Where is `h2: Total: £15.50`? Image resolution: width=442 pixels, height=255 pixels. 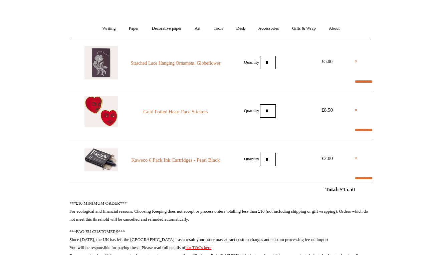 h2: Total: £15.50 is located at coordinates (221, 190).